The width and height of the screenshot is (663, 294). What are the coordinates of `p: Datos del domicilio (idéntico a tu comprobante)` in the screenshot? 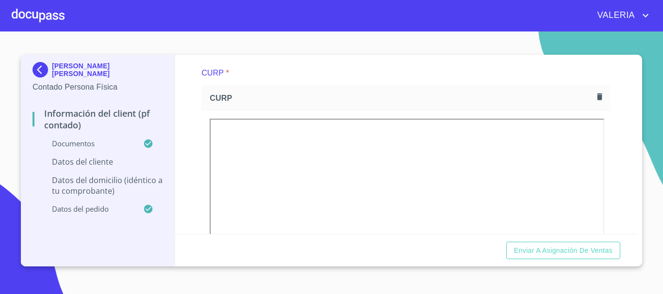 It's located at (98, 186).